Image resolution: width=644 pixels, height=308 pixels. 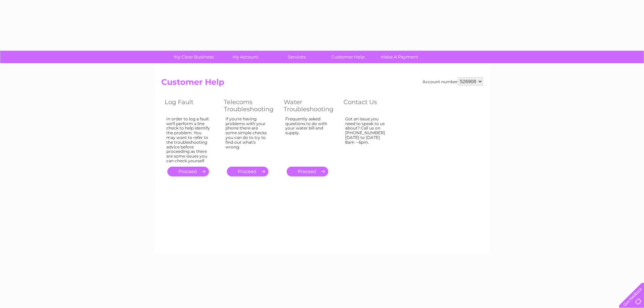 What do you see at coordinates (308, 139) in the screenshot?
I see `div: Frequently asked questions to do with your water bill and supply.` at bounding box center [308, 139].